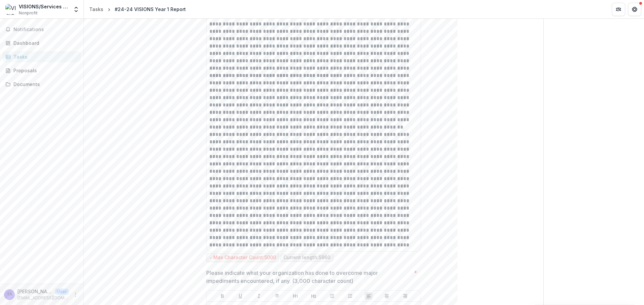  What do you see at coordinates (351, 296) in the screenshot?
I see `button: Ordered List` at bounding box center [351, 296].